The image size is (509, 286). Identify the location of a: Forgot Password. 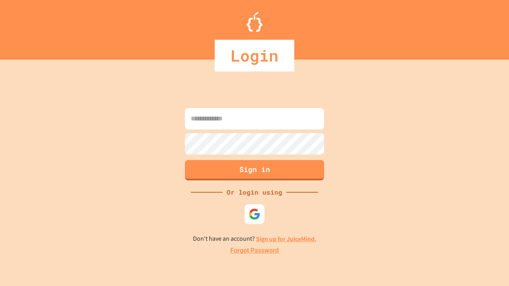
(254, 251).